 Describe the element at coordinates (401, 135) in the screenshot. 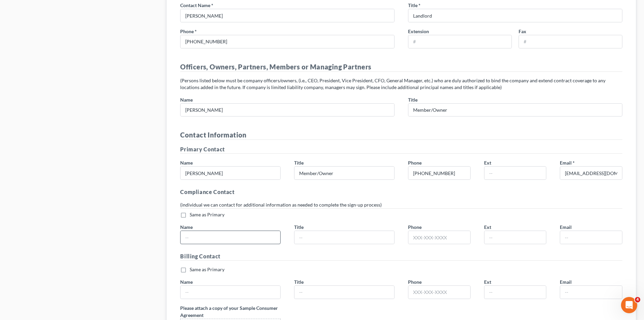

I see `h4: Contact Information` at that location.